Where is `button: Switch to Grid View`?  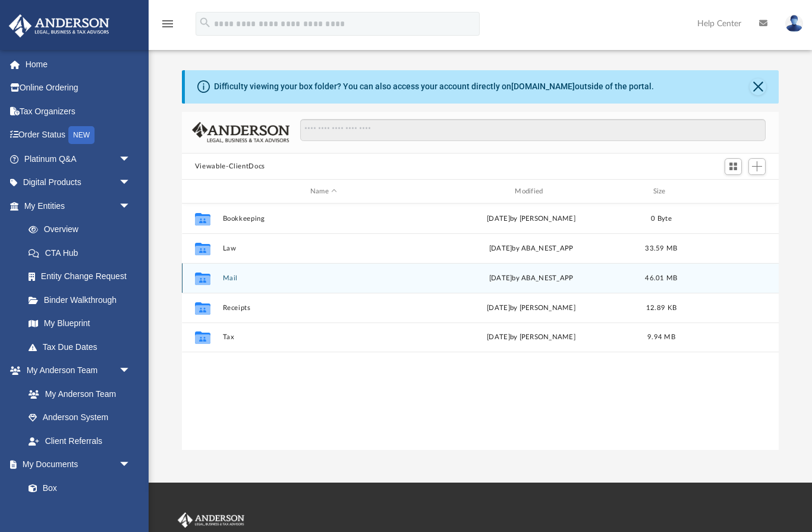 button: Switch to Grid View is located at coordinates (733, 167).